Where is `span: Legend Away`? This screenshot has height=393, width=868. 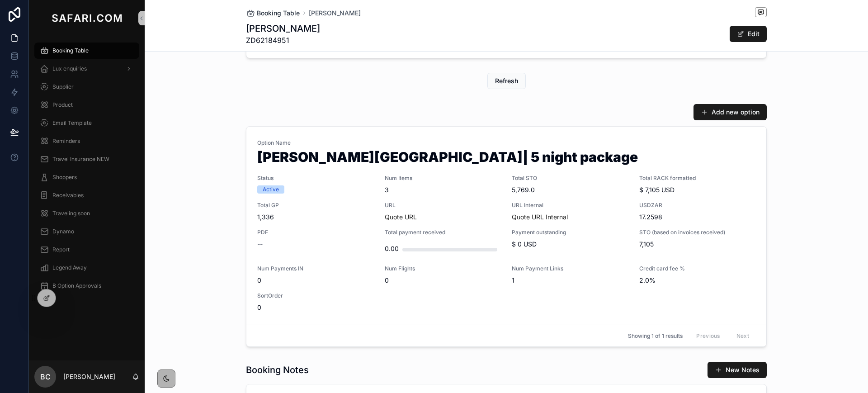 span: Legend Away is located at coordinates (70, 268).